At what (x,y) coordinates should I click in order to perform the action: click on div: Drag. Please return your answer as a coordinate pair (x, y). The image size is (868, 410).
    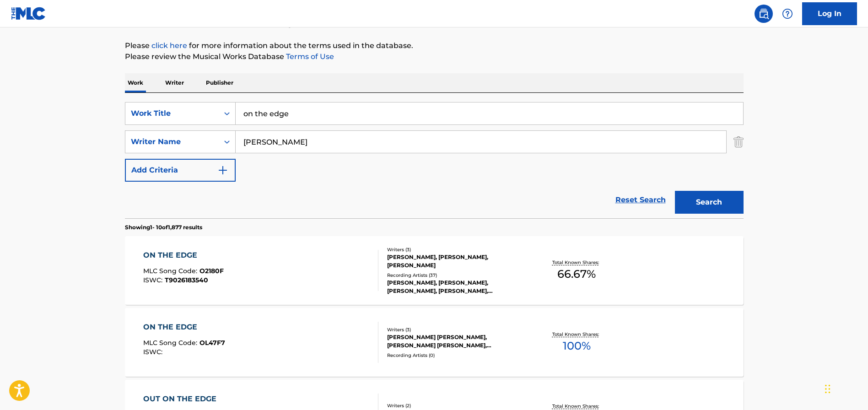
    Looking at the image, I should click on (827, 389).